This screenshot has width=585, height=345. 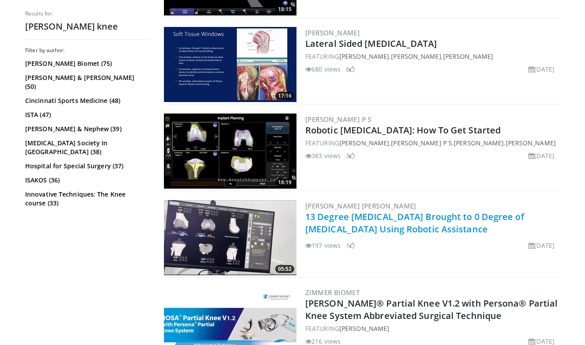 What do you see at coordinates (332, 293) in the screenshot?
I see `a: Zimmer Biomet` at bounding box center [332, 293].